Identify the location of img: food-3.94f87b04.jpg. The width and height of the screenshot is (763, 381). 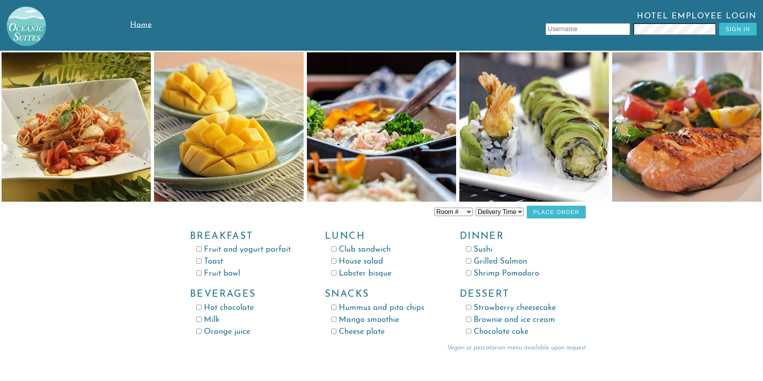
(382, 127).